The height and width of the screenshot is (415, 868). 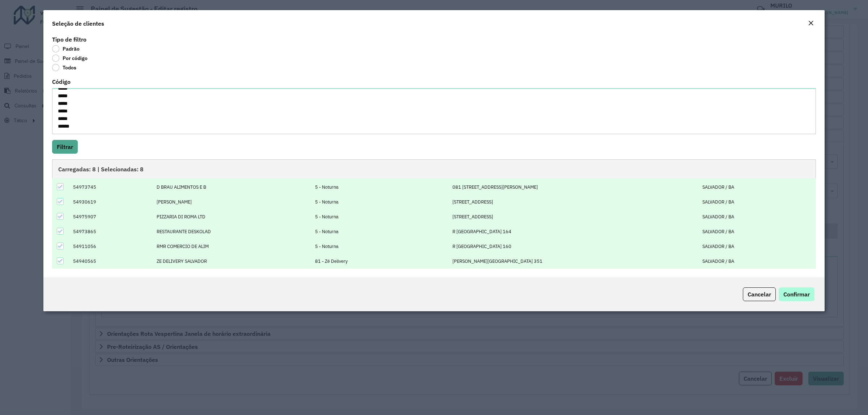 What do you see at coordinates (434, 169) in the screenshot?
I see `div: Carregadas: 8 | Selecionadas: 8` at bounding box center [434, 169].